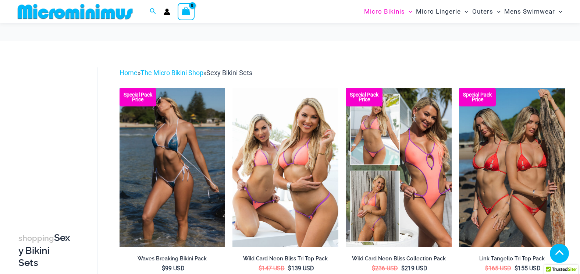 This screenshot has height=274, width=580. I want to click on a: Search icon link, so click(153, 11).